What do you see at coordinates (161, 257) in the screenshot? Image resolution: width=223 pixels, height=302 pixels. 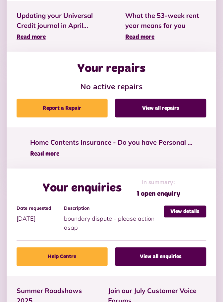 I see `a: View all enquiries` at bounding box center [161, 257].